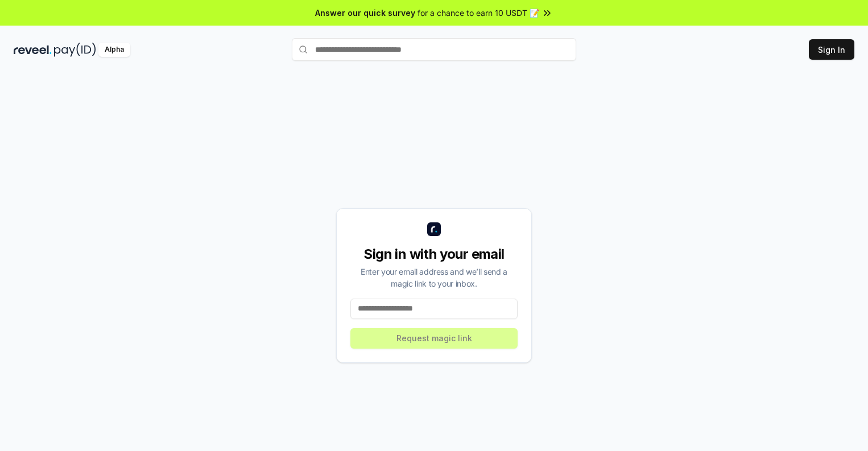 The width and height of the screenshot is (868, 451). What do you see at coordinates (434, 254) in the screenshot?
I see `div: Sign in with your email` at bounding box center [434, 254].